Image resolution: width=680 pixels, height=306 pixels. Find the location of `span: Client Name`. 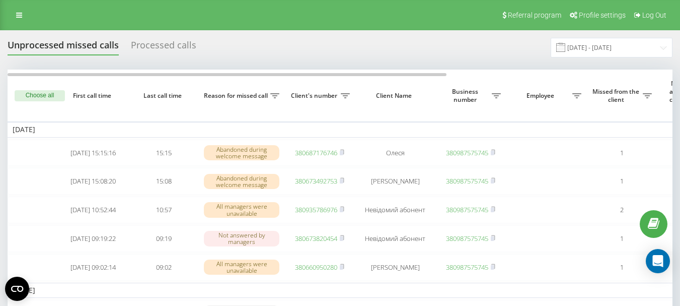

span: Client Name is located at coordinates (395, 96).